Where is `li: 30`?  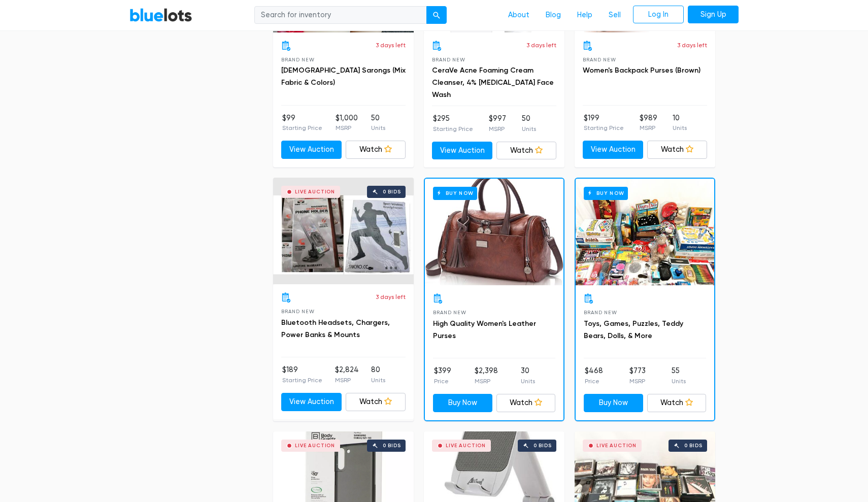 li: 30 is located at coordinates (527, 375).